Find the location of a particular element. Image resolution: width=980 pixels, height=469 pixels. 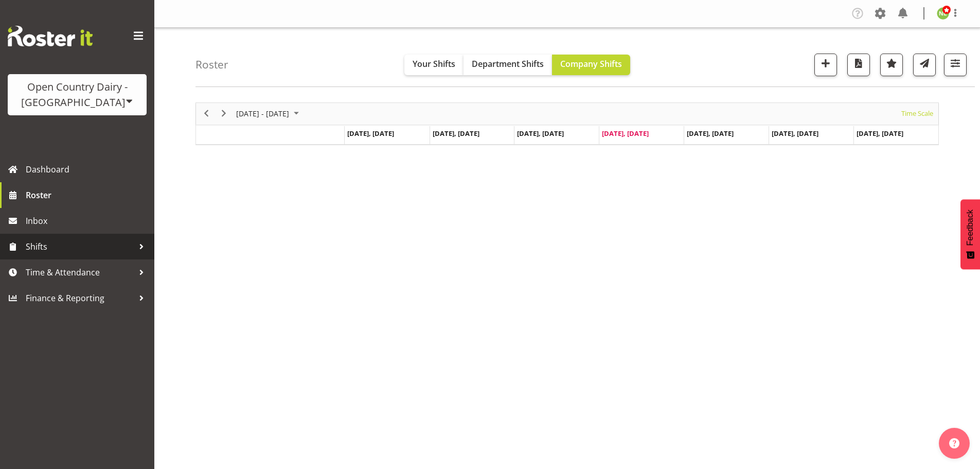

div: Timeline Week of October 2, 2025 is located at coordinates (566, 124).